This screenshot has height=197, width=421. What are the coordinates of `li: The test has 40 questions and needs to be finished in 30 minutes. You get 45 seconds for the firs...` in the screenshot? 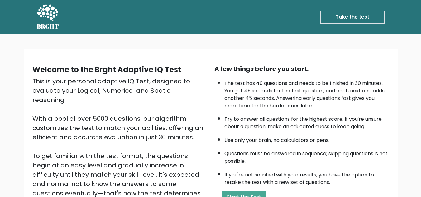 It's located at (306, 93).